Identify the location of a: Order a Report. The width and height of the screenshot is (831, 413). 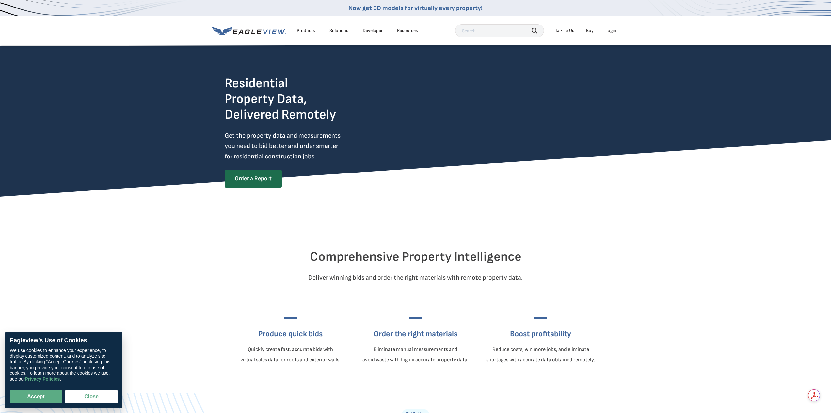
(253, 179).